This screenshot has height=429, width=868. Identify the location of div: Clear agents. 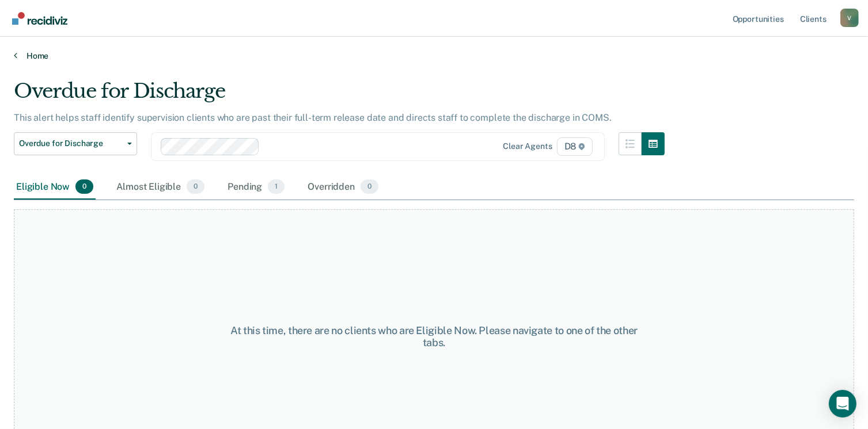
(527, 146).